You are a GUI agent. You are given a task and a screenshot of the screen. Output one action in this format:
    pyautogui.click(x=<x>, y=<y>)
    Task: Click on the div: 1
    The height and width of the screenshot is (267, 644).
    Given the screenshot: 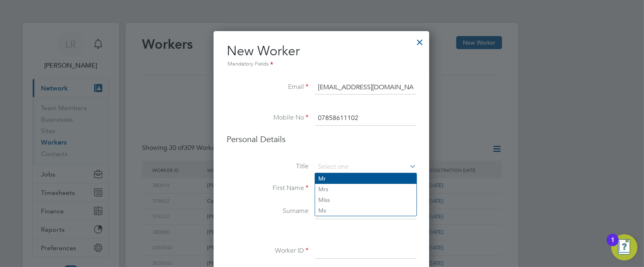 What is the action you would take?
    pyautogui.click(x=613, y=246)
    